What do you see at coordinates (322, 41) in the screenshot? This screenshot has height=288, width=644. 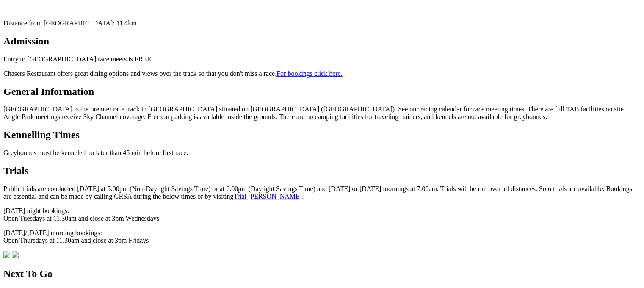 I see `h2: Admission` at bounding box center [322, 41].